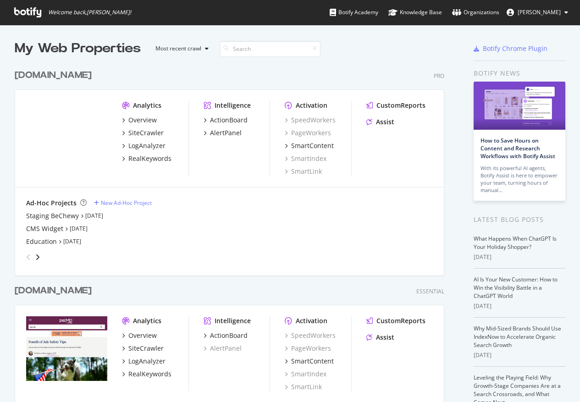  What do you see at coordinates (123, 203) in the screenshot?
I see `a: New Ad-Hoc Project` at bounding box center [123, 203].